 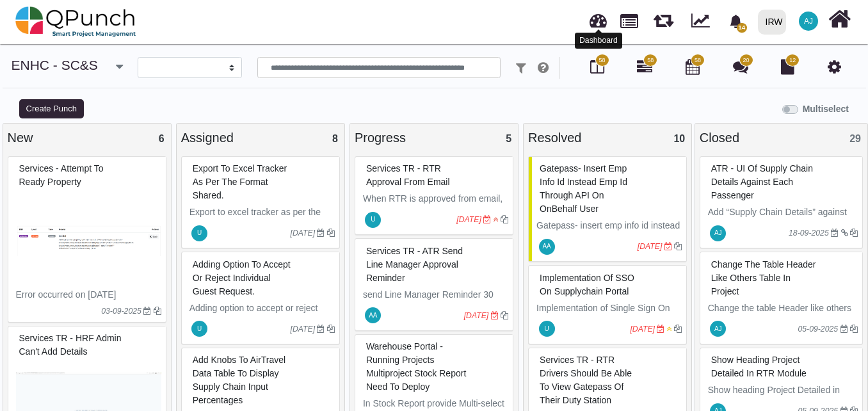 I want to click on button: Create Punch, so click(x=51, y=109).